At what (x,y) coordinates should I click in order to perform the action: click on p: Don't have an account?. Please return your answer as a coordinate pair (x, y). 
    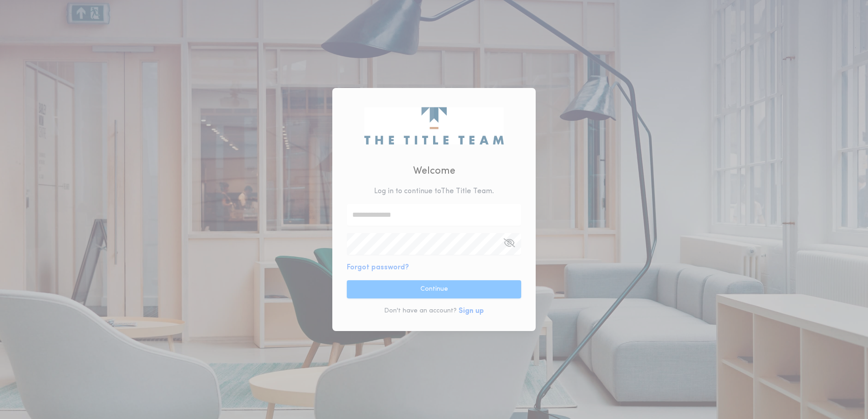
    Looking at the image, I should click on (421, 311).